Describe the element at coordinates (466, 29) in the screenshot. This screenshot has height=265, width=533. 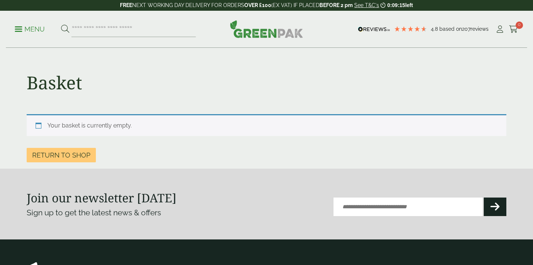
I see `span: 207` at that location.